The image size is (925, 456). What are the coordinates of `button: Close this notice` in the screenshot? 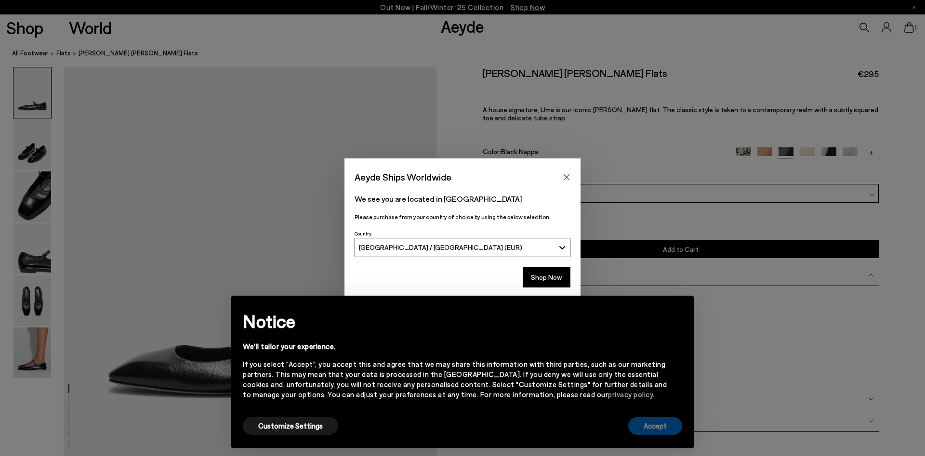 It's located at (678, 310).